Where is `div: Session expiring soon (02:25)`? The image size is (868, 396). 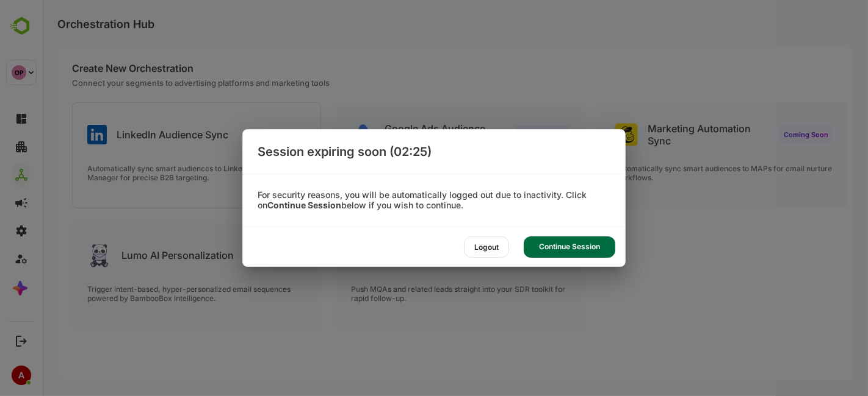
div: Session expiring soon (02:25) is located at coordinates (434, 152).